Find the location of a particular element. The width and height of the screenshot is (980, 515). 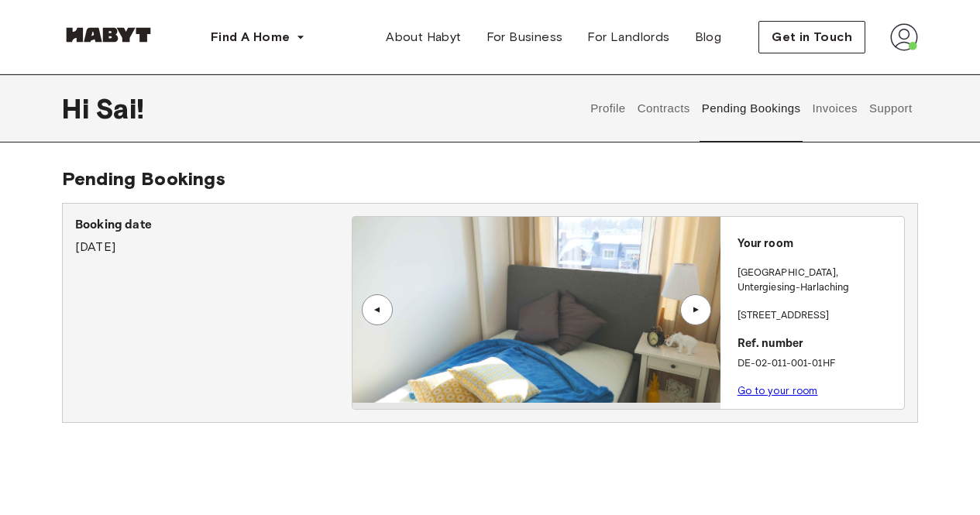

div: user profile tabs is located at coordinates (752, 108).